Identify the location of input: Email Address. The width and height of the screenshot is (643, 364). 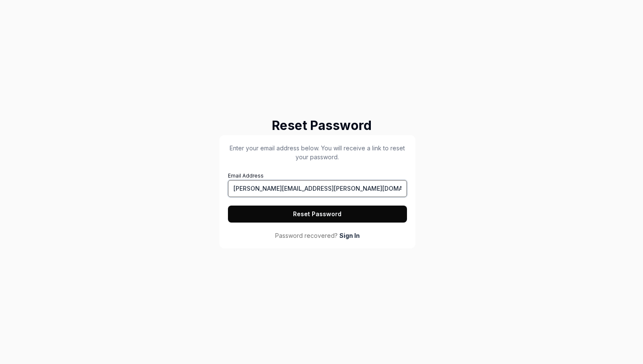
(317, 189).